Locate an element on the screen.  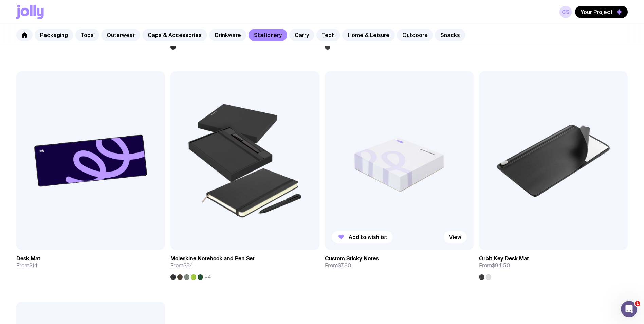
a: Orbit Key Desk MatFrom$94.50 is located at coordinates (553, 265).